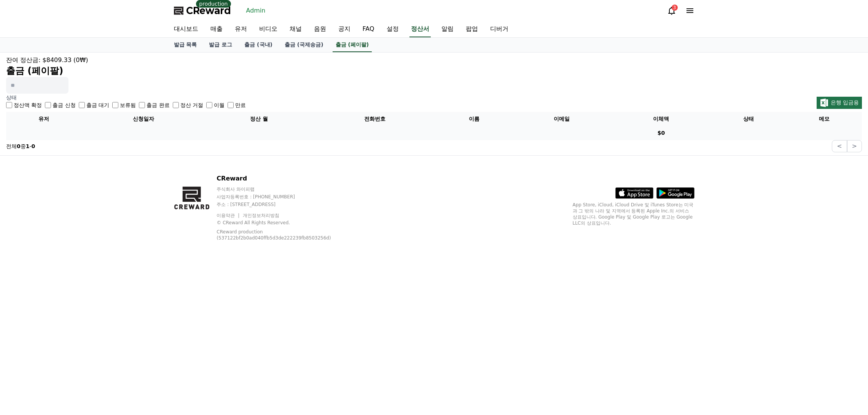 This screenshot has height=415, width=868. I want to click on a: Messages, so click(74, 251).